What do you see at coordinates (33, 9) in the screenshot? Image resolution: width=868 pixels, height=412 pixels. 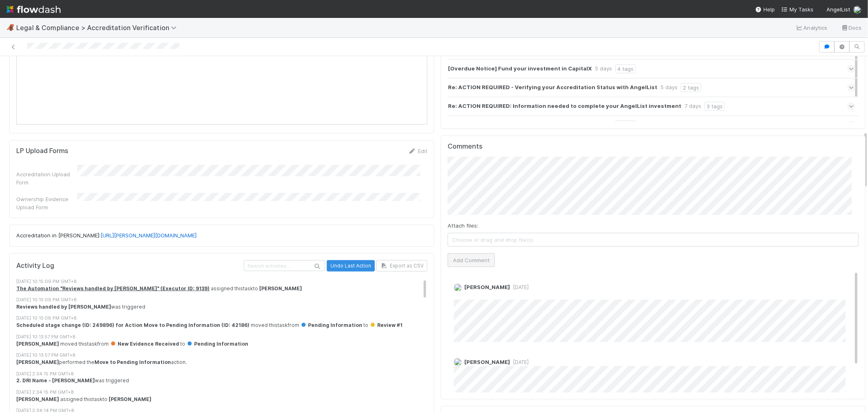 I see `img: logo-inverted-e16ddd16eac7371096b0.svg` at bounding box center [33, 9].